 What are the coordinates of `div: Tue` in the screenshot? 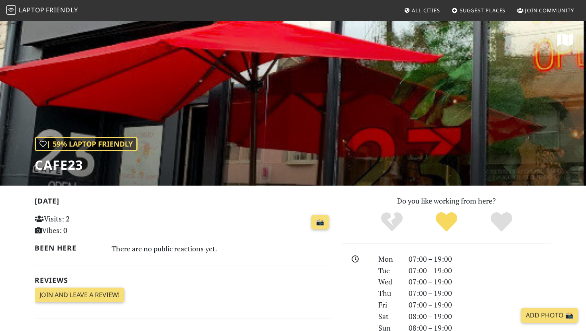 It's located at (388, 271).